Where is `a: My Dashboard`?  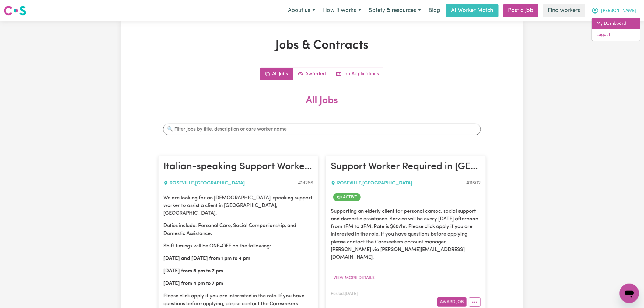
a: My Dashboard is located at coordinates (616, 24).